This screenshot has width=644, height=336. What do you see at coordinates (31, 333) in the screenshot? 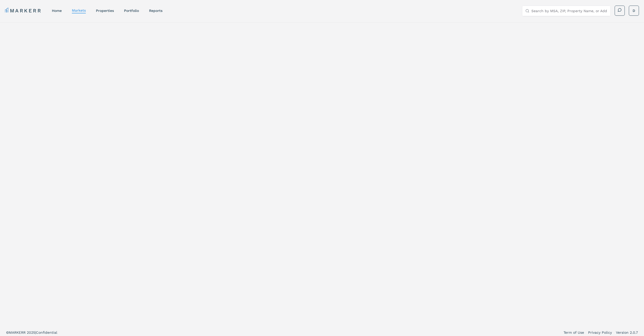
I see `span: 2025 |` at bounding box center [31, 333].